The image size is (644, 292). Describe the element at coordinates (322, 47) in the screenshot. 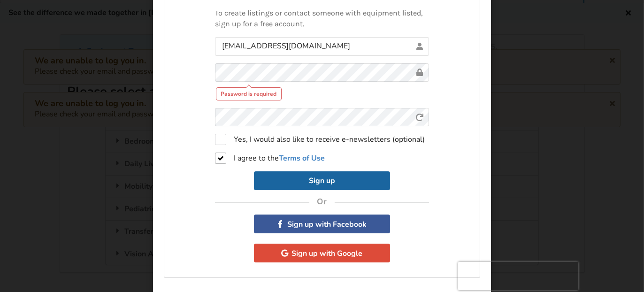

I see `input: Email address` at that location.